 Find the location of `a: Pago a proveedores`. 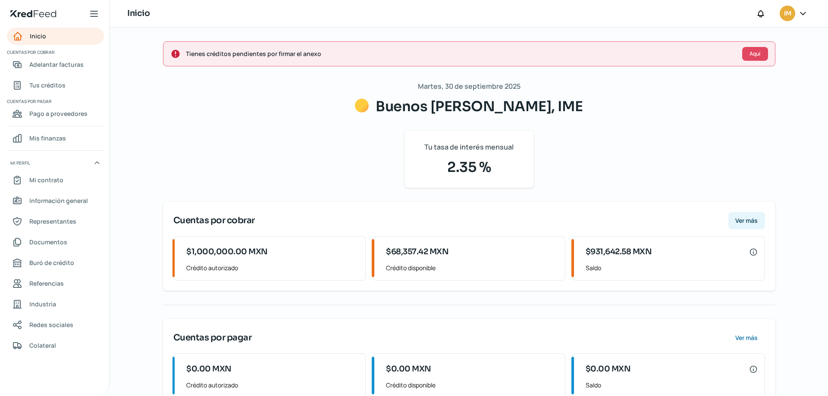

a: Pago a proveedores is located at coordinates (55, 114).